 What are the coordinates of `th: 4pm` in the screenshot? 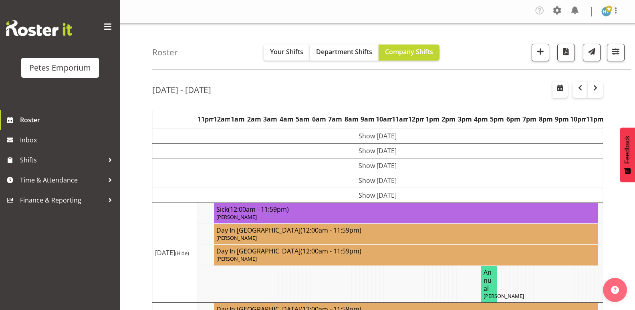 It's located at (481, 119).